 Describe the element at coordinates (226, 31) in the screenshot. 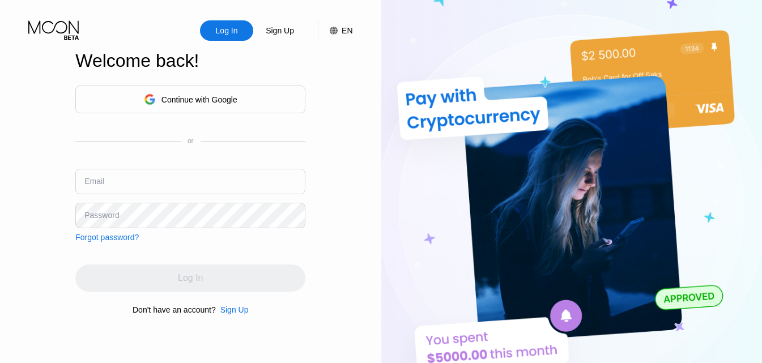

I see `div: Log In` at that location.